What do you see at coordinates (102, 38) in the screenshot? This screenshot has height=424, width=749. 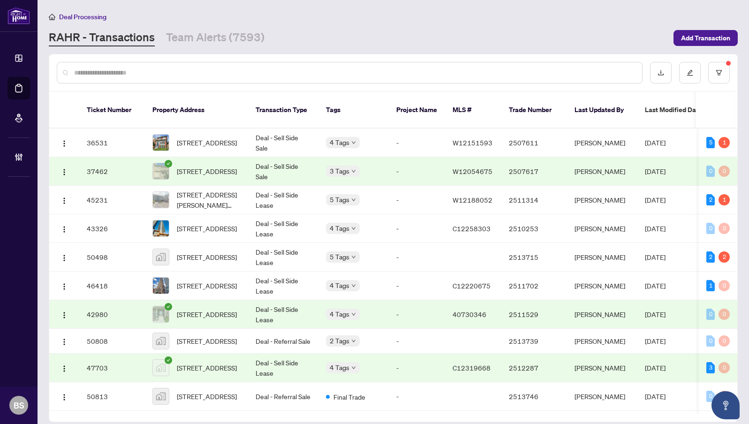 I see `a: RAHR - Transactions` at bounding box center [102, 38].